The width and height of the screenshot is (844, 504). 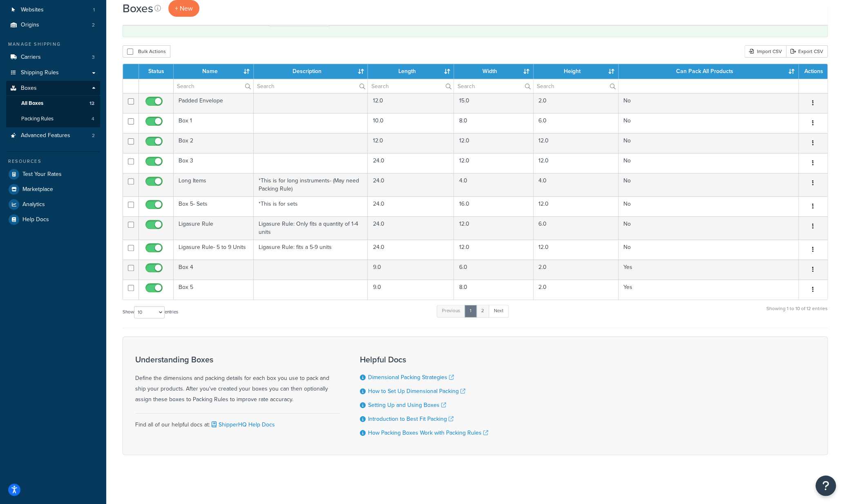 What do you see at coordinates (807, 51) in the screenshot?
I see `a: Export CSV` at bounding box center [807, 51].